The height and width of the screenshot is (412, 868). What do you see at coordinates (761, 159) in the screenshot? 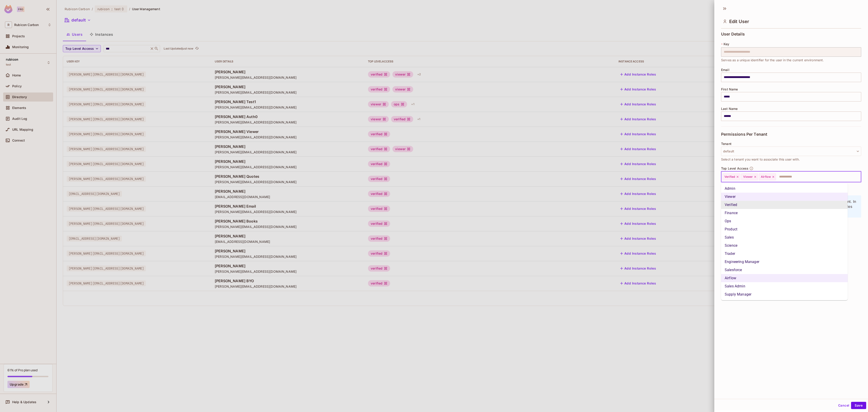
I see `span: Select a tenant you want to associate this user with.` at bounding box center [761, 159].